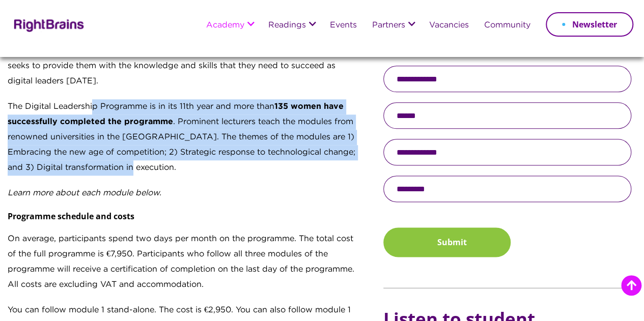 The width and height of the screenshot is (644, 321). I want to click on h6: Programme schedule and costs, so click(185, 221).